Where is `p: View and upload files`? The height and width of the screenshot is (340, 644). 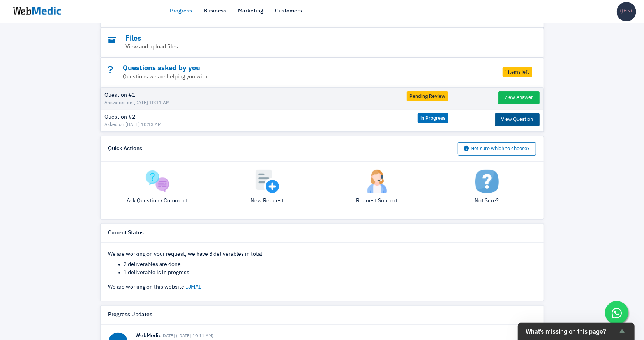
p: View and upload files is located at coordinates (300, 47).